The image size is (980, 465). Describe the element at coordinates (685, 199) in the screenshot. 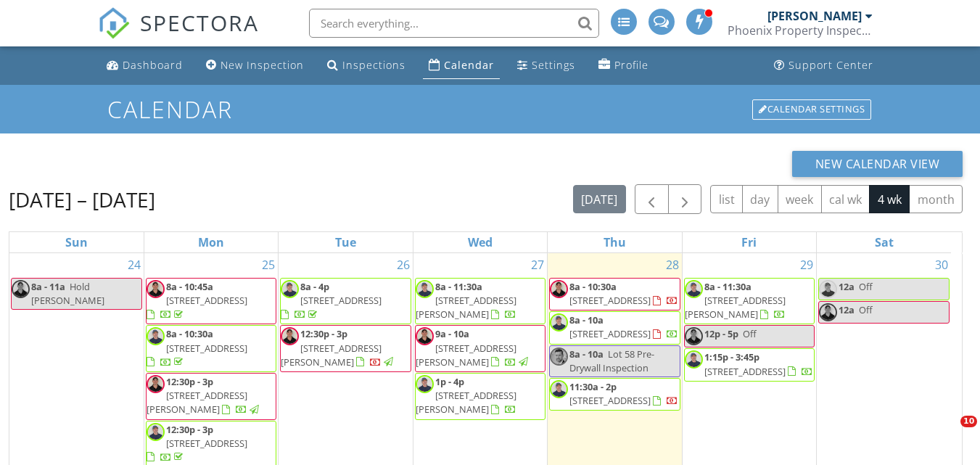

I see `button: Next` at that location.